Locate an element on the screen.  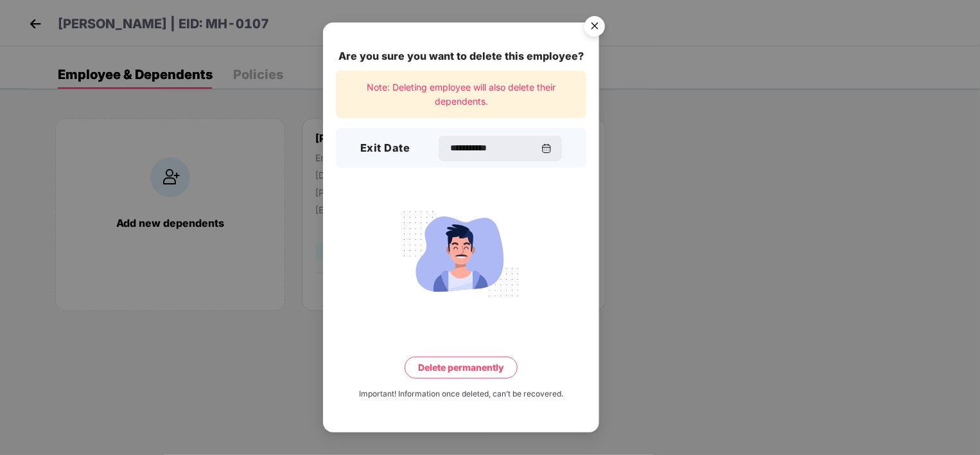
h3: Exit Date is located at coordinates (386, 148).